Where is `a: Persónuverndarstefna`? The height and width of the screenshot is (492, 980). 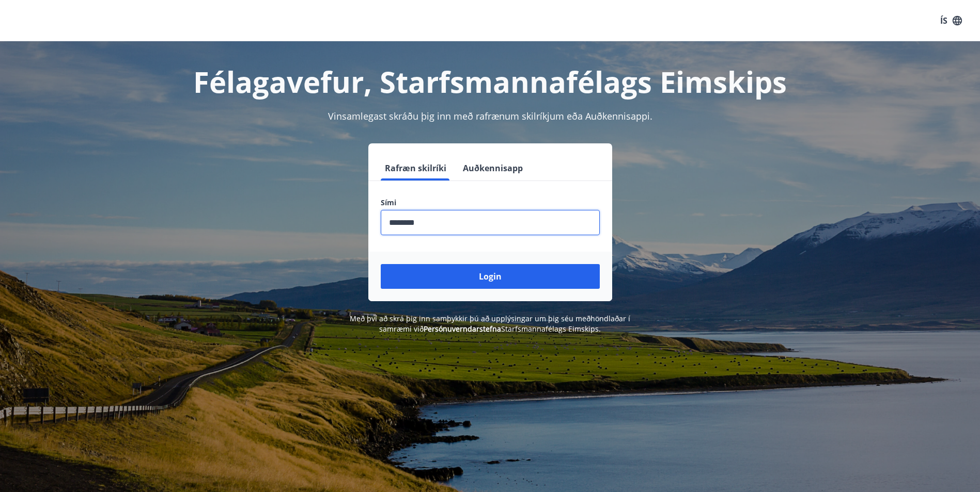 a: Persónuverndarstefna is located at coordinates (462, 328).